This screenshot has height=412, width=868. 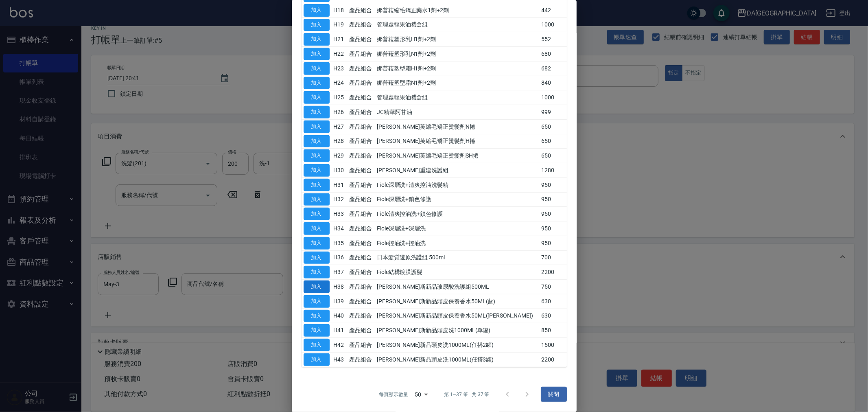 What do you see at coordinates (421, 395) in the screenshot?
I see `div: 50` at bounding box center [421, 395].